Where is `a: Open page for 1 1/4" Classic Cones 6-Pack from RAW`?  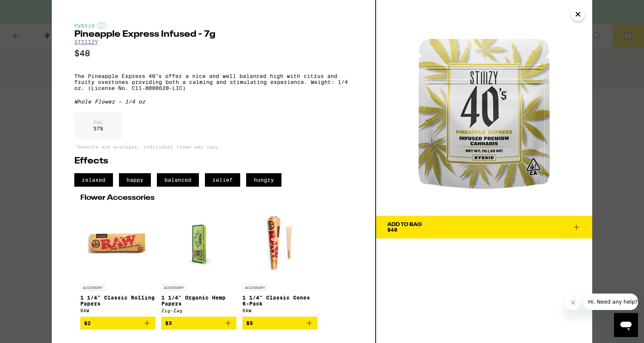 a: Open page for 1 1/4" Classic Cones 6-Pack from RAW is located at coordinates (280, 261).